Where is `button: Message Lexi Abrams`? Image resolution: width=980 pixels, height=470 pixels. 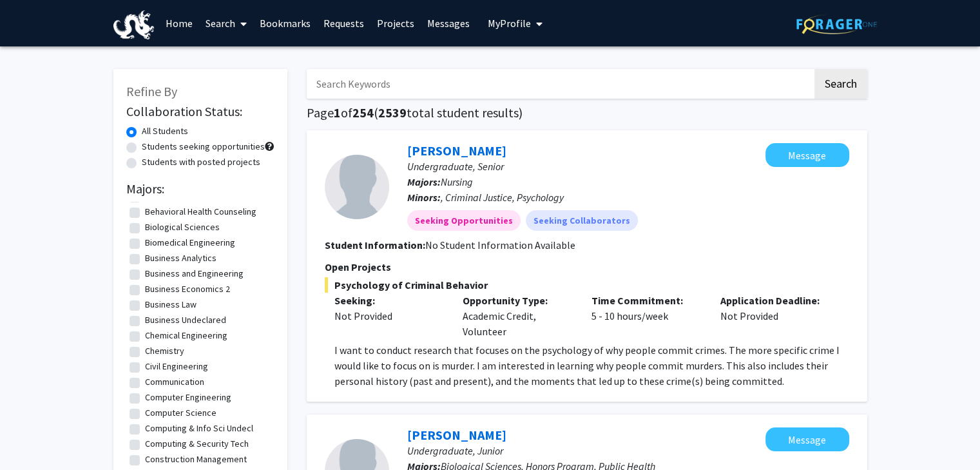
button: Message Lexi Abrams is located at coordinates (807, 155).